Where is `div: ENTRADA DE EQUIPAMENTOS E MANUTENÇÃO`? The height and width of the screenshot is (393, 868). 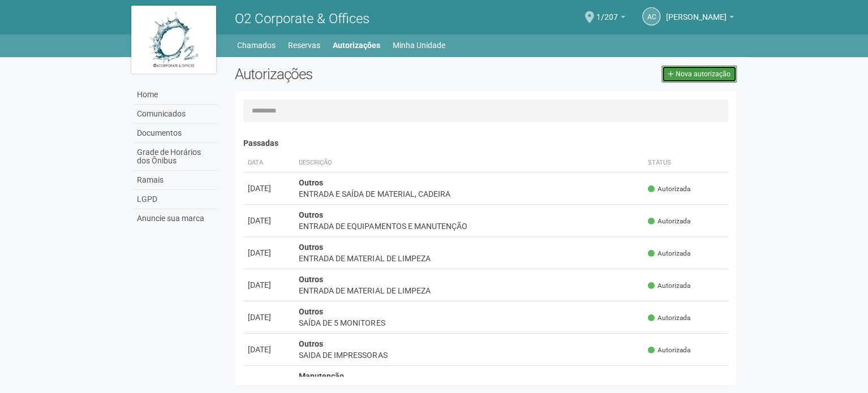
div: ENTRADA DE EQUIPAMENTOS E MANUTENÇÃO is located at coordinates (468, 226).